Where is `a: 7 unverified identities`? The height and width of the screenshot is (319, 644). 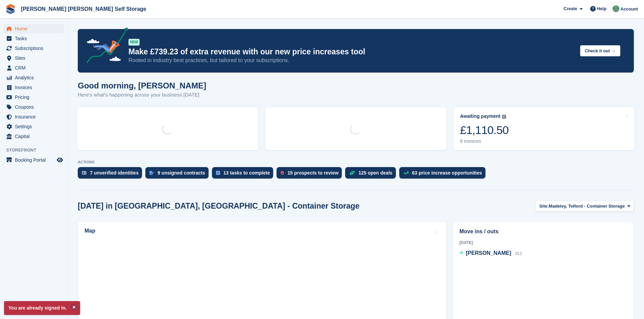
a: 7 unverified identities is located at coordinates (111, 174).